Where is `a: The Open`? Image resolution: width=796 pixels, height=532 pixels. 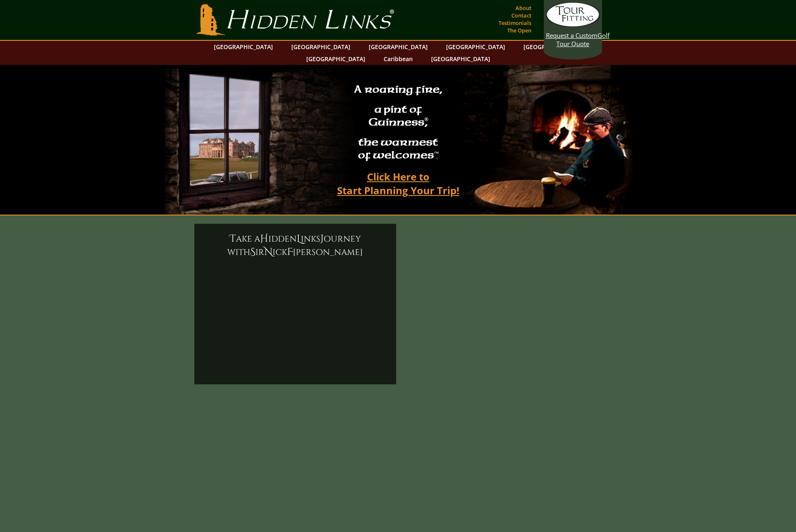
a: The Open is located at coordinates (519, 30).